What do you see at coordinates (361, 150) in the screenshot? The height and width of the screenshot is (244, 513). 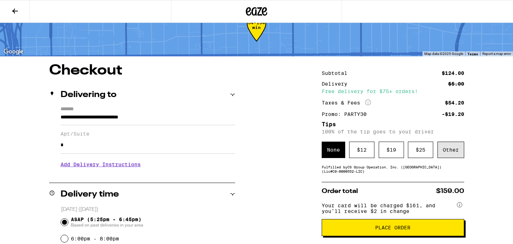 I see `div: $ 12` at bounding box center [361, 150].